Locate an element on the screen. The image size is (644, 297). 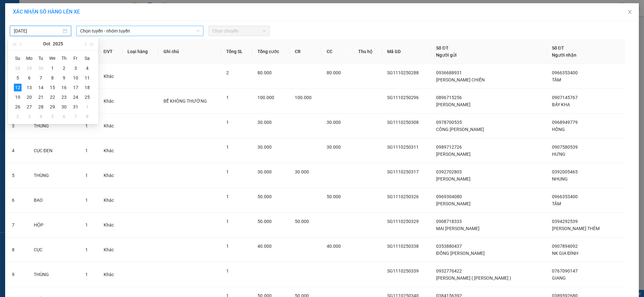
td: 2025-10-09 is located at coordinates (64, 78).